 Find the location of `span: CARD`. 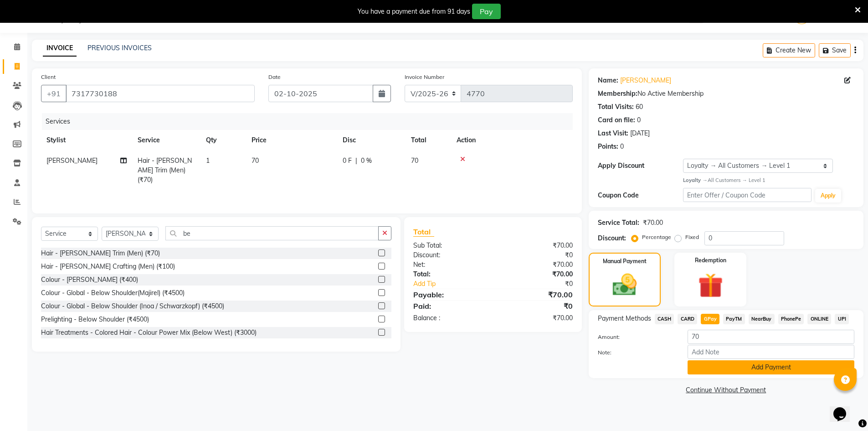

span: CARD is located at coordinates (687, 318).